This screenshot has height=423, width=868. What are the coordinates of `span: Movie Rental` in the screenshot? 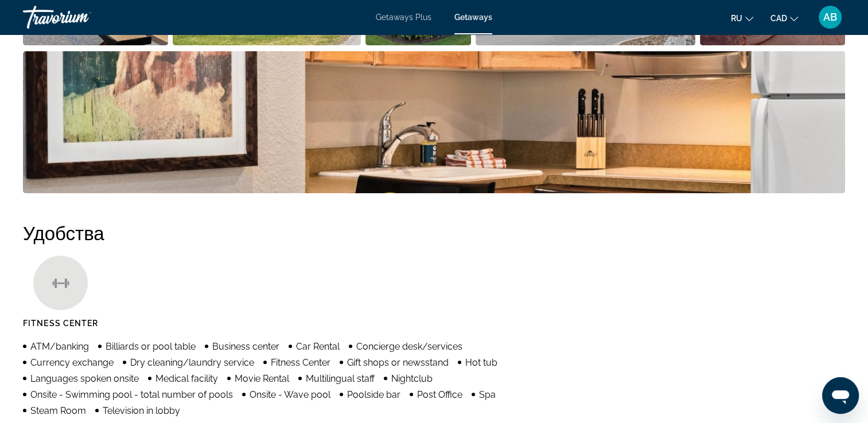 It's located at (261, 378).